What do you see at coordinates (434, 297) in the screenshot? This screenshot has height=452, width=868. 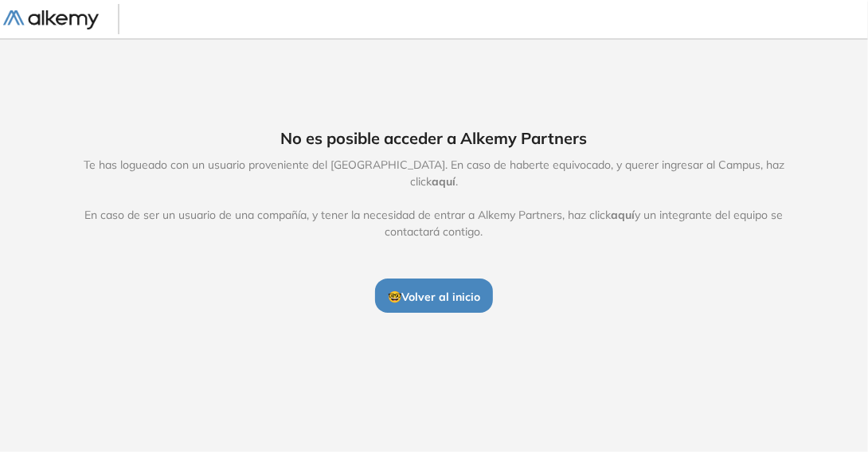 I see `span: 🤓 Volver al inicio` at bounding box center [434, 297].